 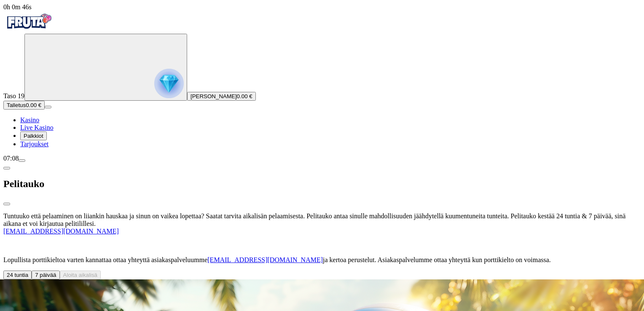 I want to click on p: Tuntuuko että pelaaminen on liiankin hauskaa ja sinun on vaikea lopettaa? Saatat tarvita aikalisä..., so click(x=322, y=224).